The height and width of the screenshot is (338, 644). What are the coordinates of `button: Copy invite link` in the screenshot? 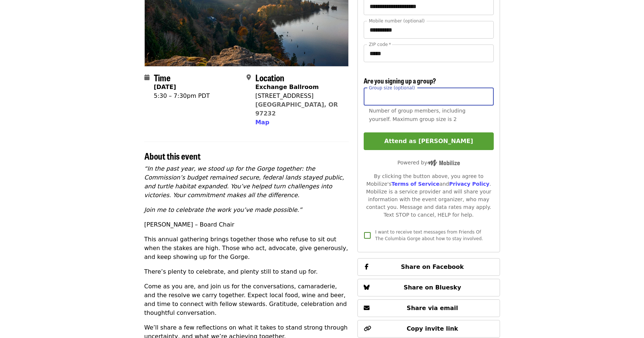 It's located at (428, 329).